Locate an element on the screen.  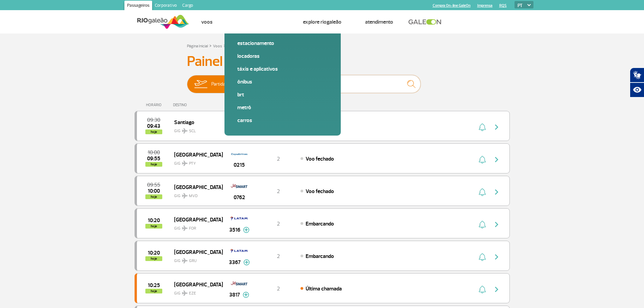
span: PTY is located at coordinates (192, 163).